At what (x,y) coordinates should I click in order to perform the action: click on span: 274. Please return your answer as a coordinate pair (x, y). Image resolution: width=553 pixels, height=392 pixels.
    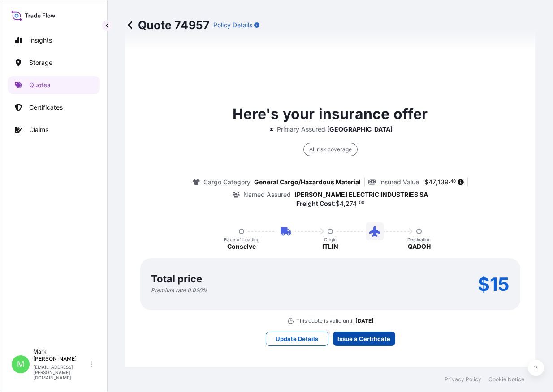
    Looking at the image, I should click on (350, 204).